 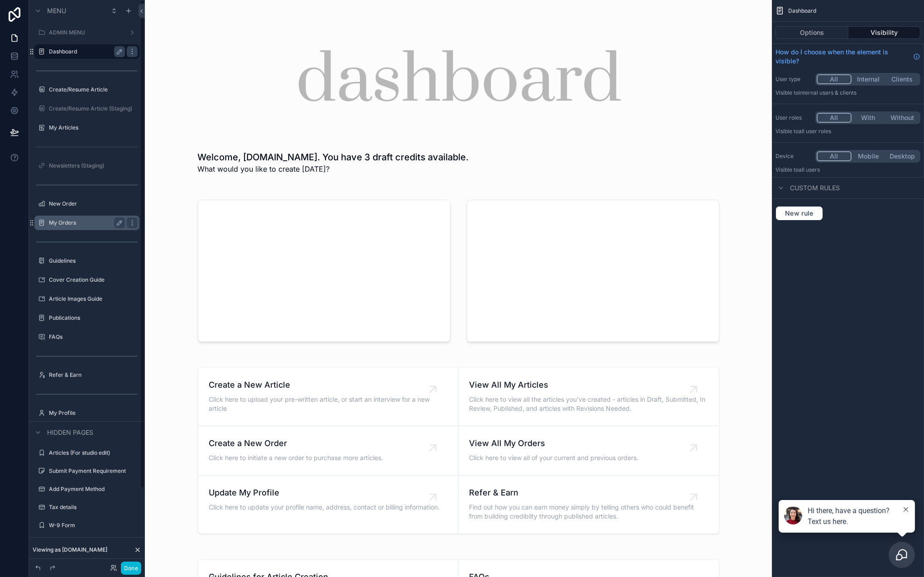 What do you see at coordinates (842, 57) in the screenshot?
I see `span: How do I choose when the element is visible?` at bounding box center [842, 57].